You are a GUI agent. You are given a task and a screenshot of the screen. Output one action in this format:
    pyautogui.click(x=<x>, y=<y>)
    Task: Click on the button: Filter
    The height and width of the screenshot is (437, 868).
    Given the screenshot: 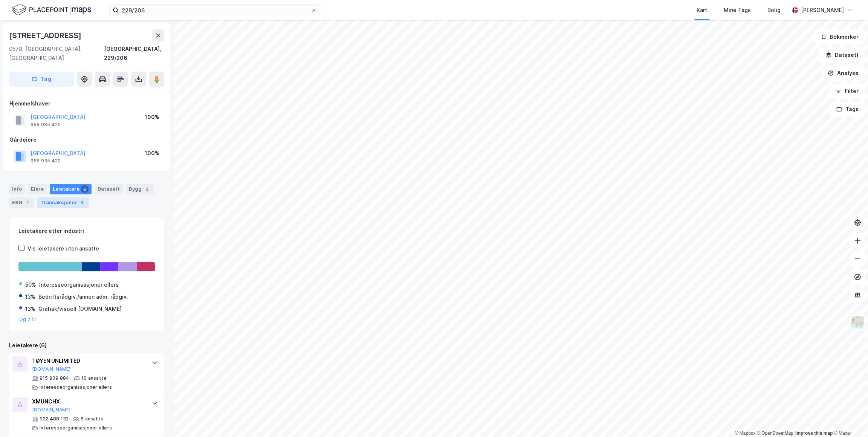 What is the action you would take?
    pyautogui.click(x=847, y=91)
    